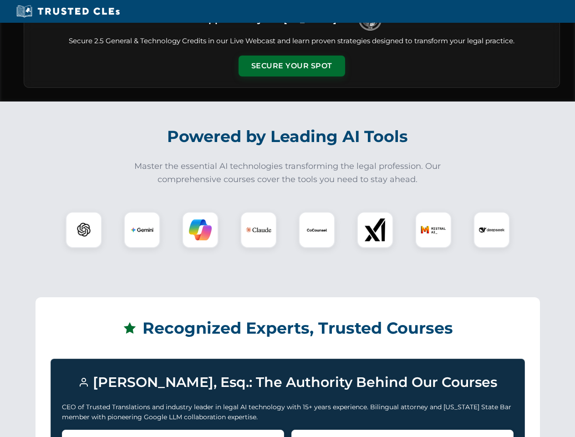 The image size is (575, 437). Describe the element at coordinates (492, 230) in the screenshot. I see `img: DeepSeek Logo` at that location.